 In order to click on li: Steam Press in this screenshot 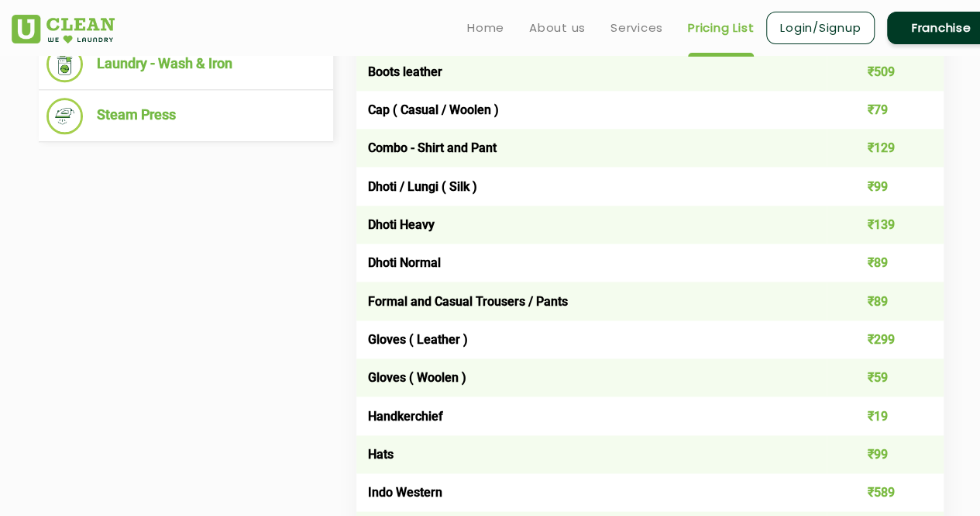, I will do `click(186, 115)`.